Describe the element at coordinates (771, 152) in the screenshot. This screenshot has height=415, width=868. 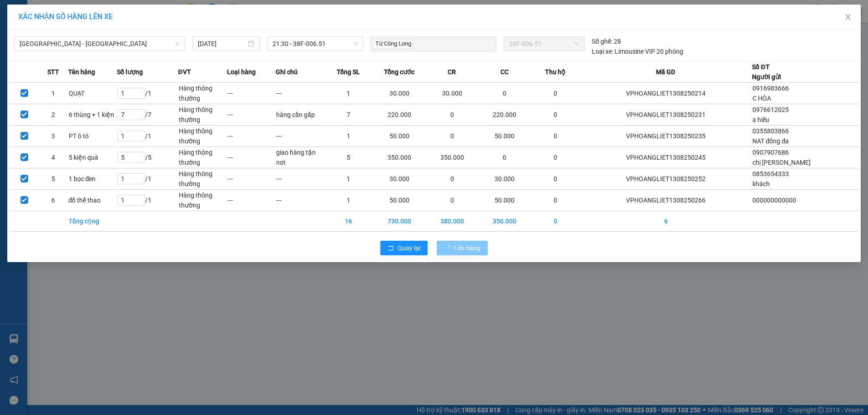
I see `span: 0907907686` at that location.